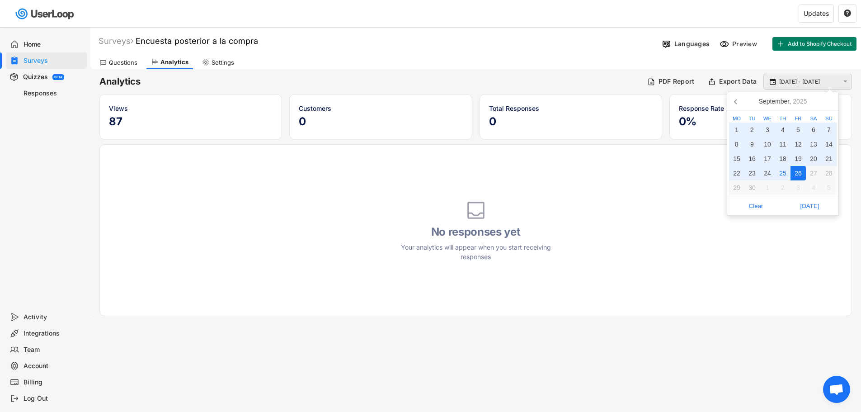 This screenshot has width=861, height=412. Describe the element at coordinates (737, 188) in the screenshot. I see `div: 29` at that location.